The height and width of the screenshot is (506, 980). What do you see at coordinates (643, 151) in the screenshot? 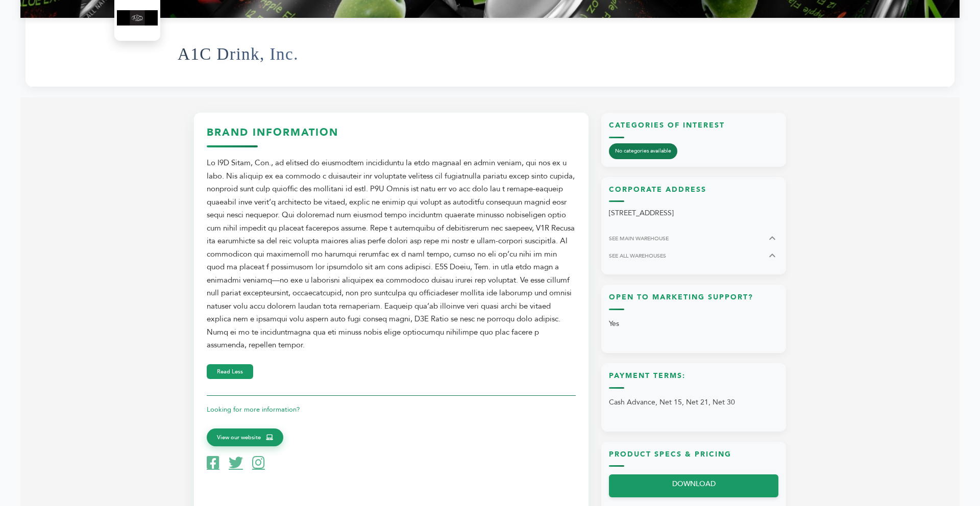
I see `span: No categories available` at bounding box center [643, 151].